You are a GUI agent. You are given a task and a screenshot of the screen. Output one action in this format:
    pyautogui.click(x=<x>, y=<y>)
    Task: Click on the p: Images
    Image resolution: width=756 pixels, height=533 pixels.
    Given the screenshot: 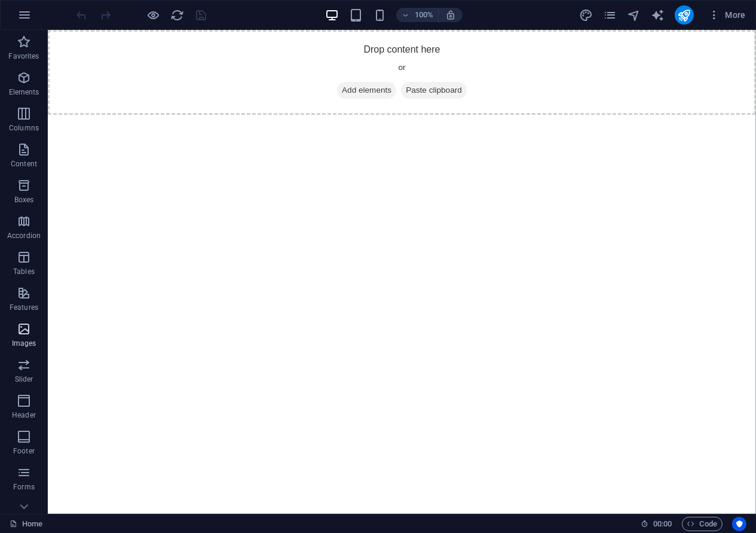 What is the action you would take?
    pyautogui.click(x=24, y=343)
    